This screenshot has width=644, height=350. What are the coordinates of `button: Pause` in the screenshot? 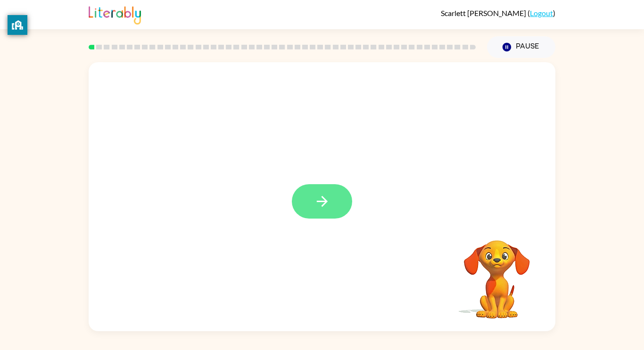 It's located at (521, 47).